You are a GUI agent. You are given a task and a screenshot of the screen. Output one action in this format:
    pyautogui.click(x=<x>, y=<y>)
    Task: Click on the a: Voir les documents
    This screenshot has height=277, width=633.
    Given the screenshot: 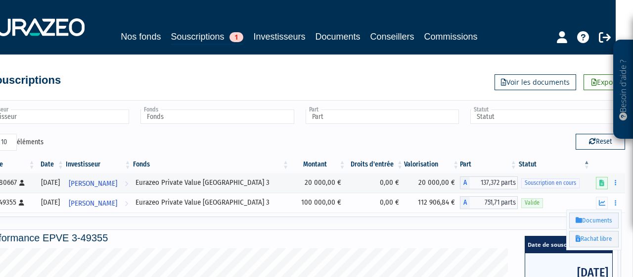 What is the action you would take?
    pyautogui.click(x=535, y=82)
    